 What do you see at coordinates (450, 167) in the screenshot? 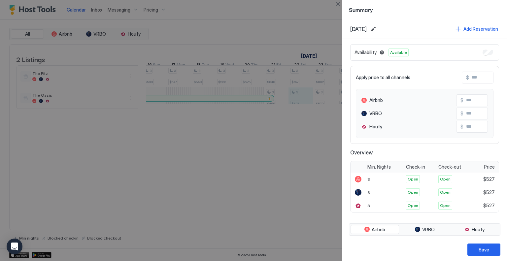
I see `span: Check-out` at bounding box center [450, 167].